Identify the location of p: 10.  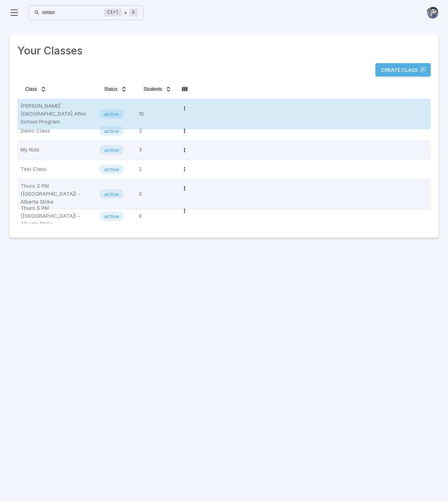
(156, 114).